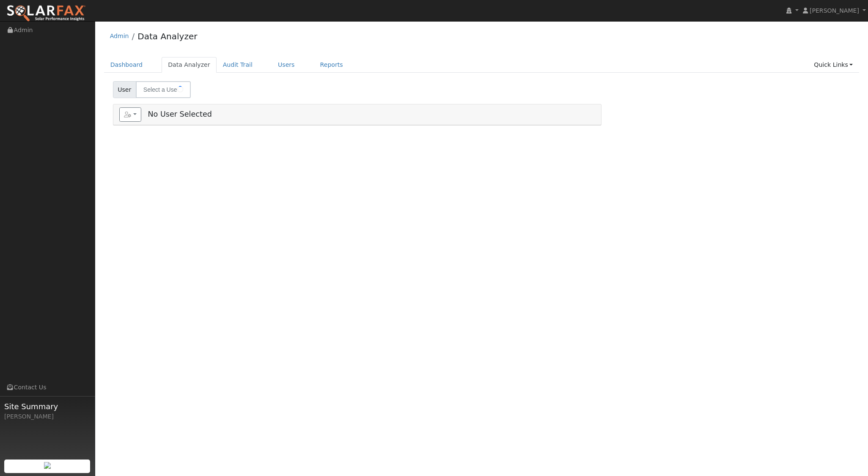  I want to click on span: Site Summary, so click(48, 406).